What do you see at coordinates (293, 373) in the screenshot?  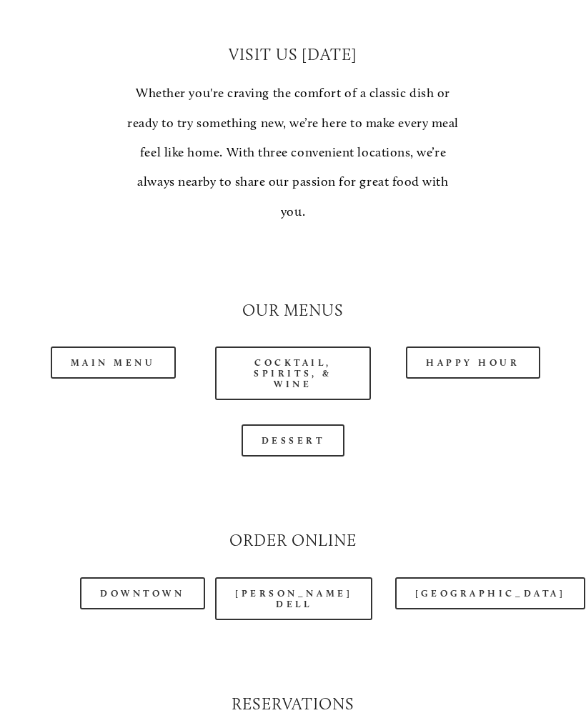 I see `a: Cocktail, Spirits, & Wine` at bounding box center [293, 373].